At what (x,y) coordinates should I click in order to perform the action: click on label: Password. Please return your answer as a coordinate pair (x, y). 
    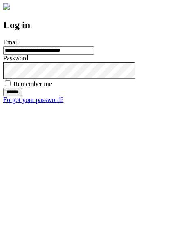
    Looking at the image, I should click on (16, 58).